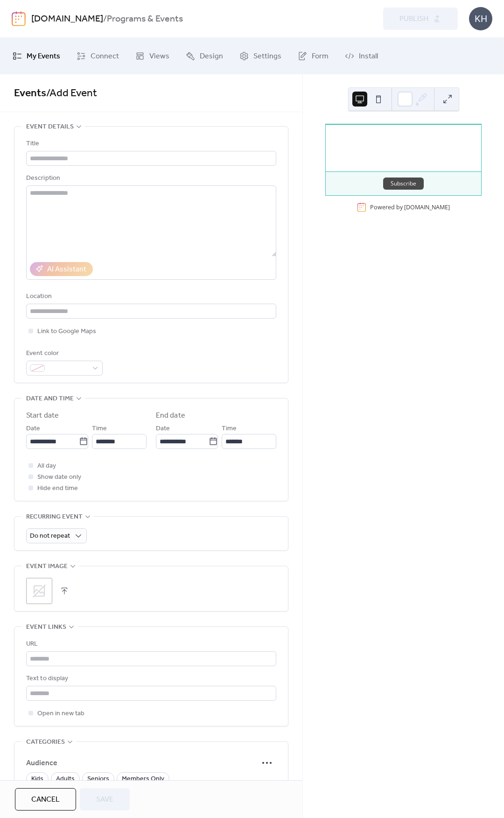  I want to click on div: Powered by, so click(410, 207).